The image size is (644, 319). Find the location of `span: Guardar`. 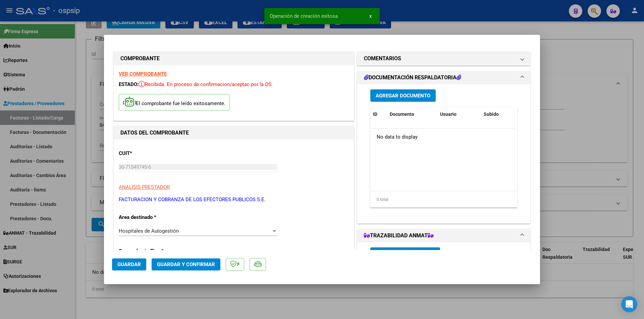

span: Guardar is located at coordinates (129, 264).